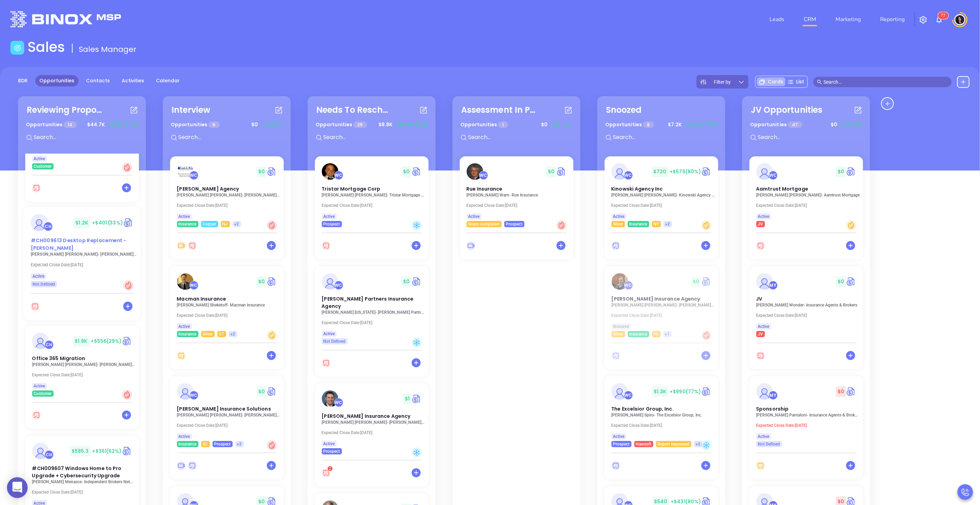 This screenshot has height=505, width=980. I want to click on a: Opportunities, so click(56, 81).